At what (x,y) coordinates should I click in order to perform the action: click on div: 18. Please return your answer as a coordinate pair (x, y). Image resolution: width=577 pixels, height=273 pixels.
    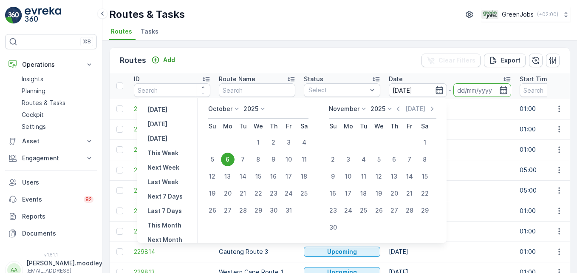
    Looking at the image, I should click on (304, 176).